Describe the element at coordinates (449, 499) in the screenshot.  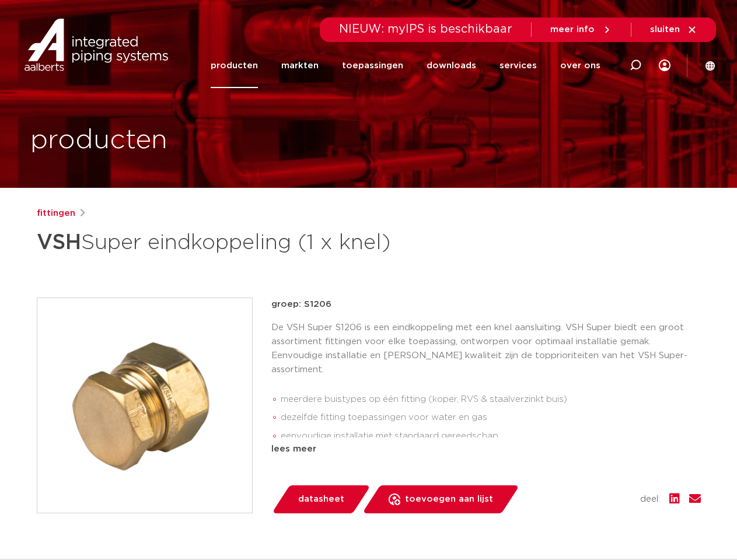
I see `span: toevoegen aan lijst` at that location.